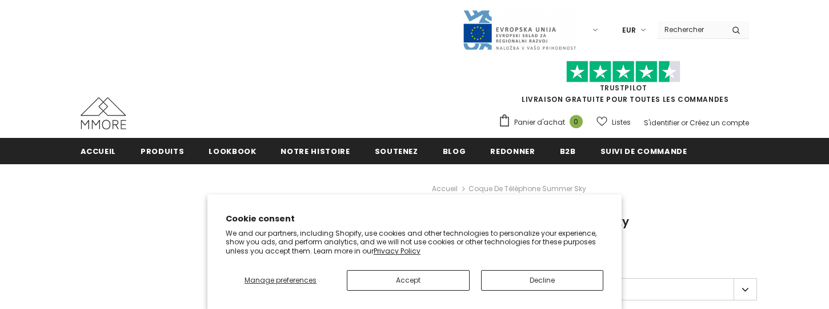 This screenshot has width=829, height=309. Describe the element at coordinates (520, 30) in the screenshot. I see `img: Javni Razpis` at that location.